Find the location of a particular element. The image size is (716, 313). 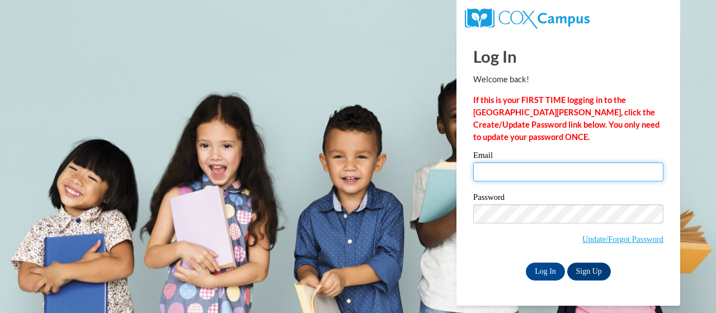

img: COX Campus is located at coordinates (527, 18).